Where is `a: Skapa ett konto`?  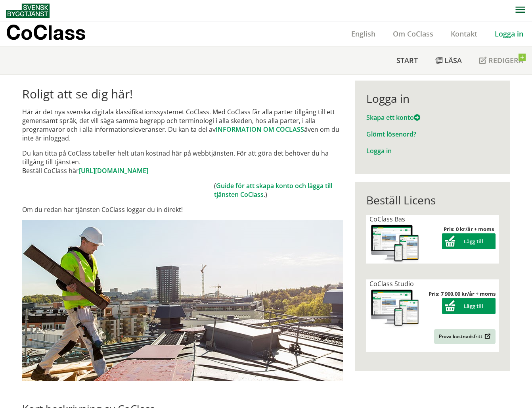 a: Skapa ett konto is located at coordinates (393, 118).